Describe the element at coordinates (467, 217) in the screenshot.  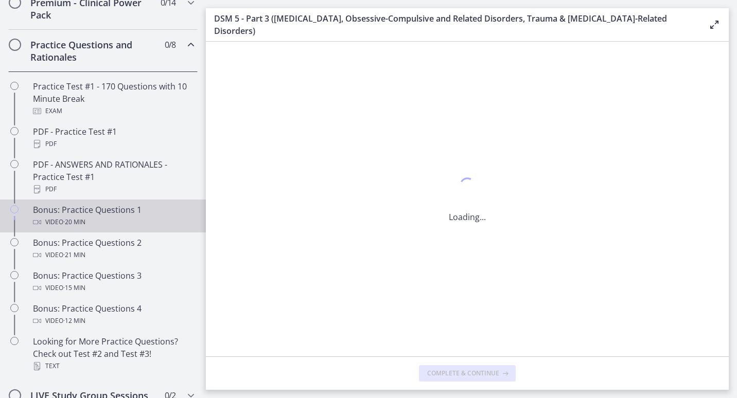
I see `p: Loading...` at that location.